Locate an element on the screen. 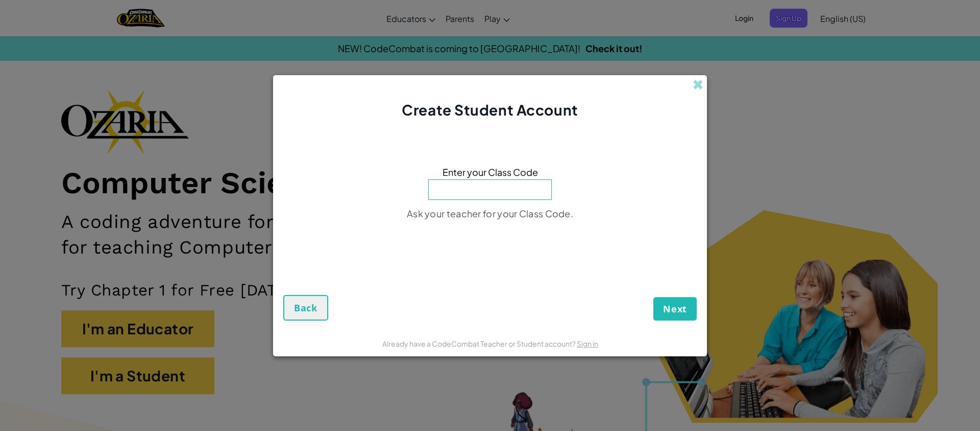  button: Back is located at coordinates (305, 308).